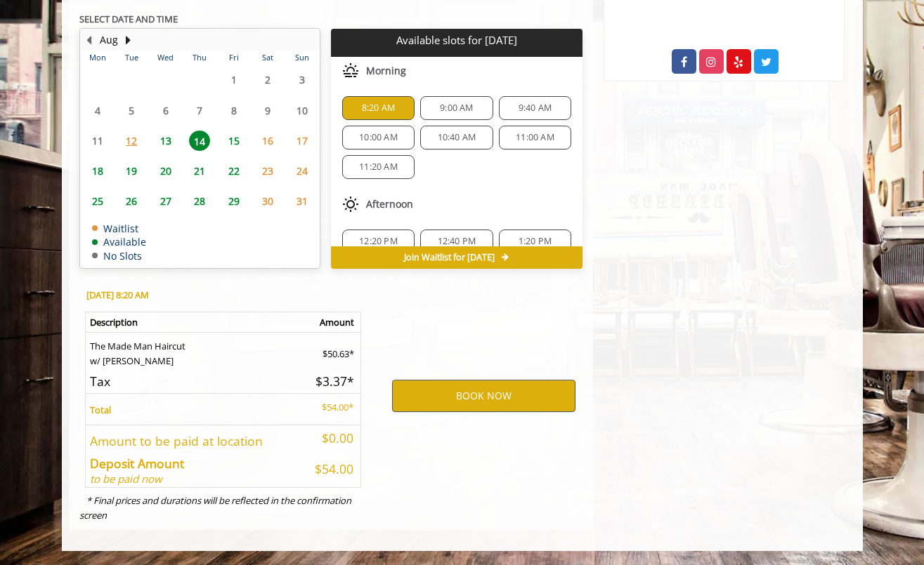 Image resolution: width=924 pixels, height=565 pixels. Describe the element at coordinates (234, 141) in the screenshot. I see `span: 15` at that location.